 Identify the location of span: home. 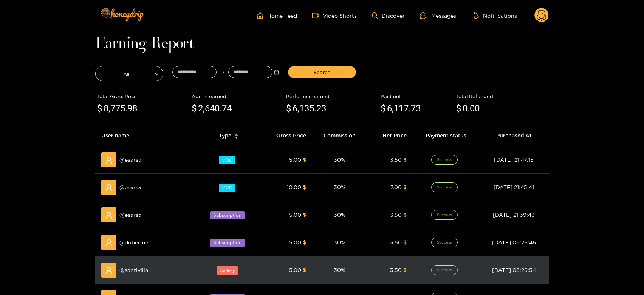
(262, 16).